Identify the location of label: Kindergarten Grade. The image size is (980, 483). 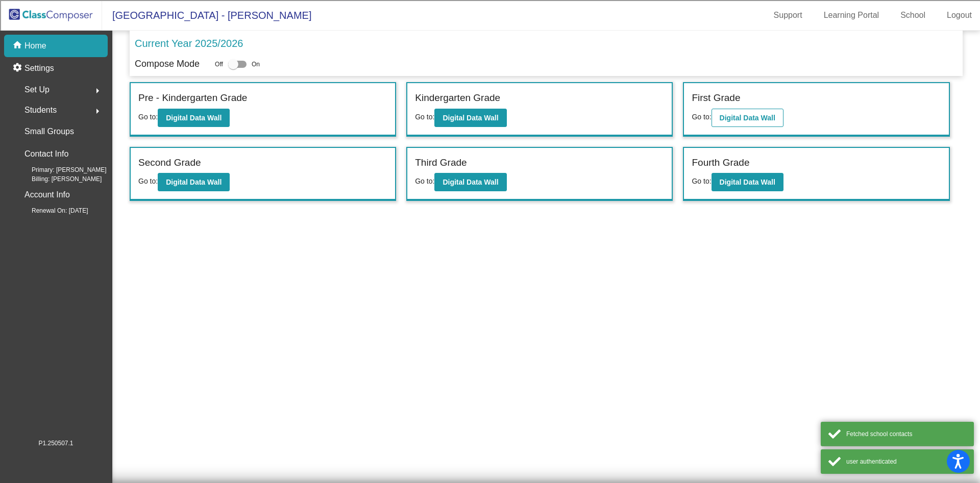
(457, 98).